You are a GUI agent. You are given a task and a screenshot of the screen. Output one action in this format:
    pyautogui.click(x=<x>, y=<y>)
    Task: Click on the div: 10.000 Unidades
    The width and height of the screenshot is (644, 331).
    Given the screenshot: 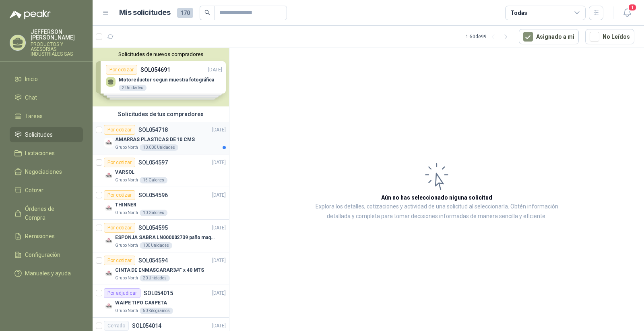 What is the action you would take?
    pyautogui.click(x=159, y=147)
    